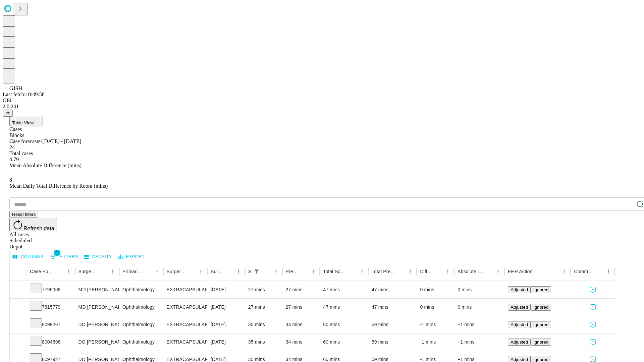 Image resolution: width=644 pixels, height=362 pixels. I want to click on div: 59 mins, so click(392, 325).